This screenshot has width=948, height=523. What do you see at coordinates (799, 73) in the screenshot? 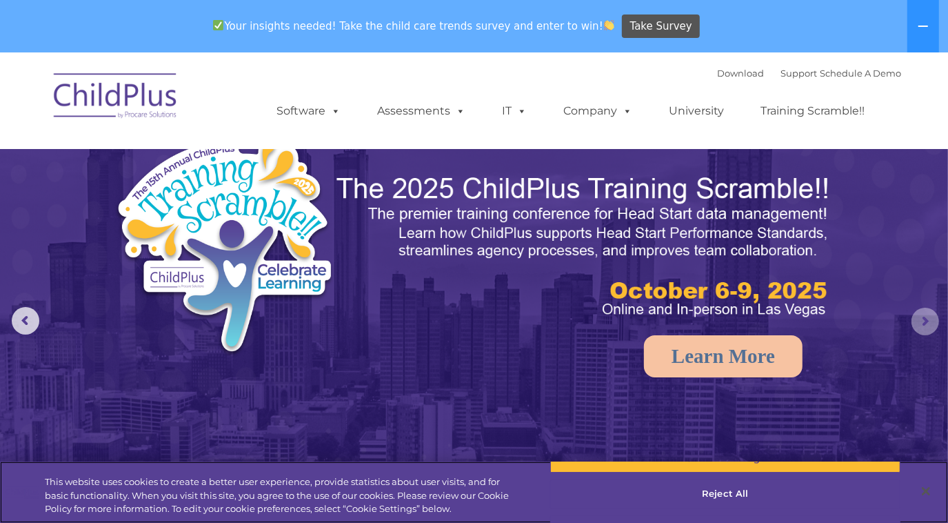
I see `a: Support` at bounding box center [799, 73].